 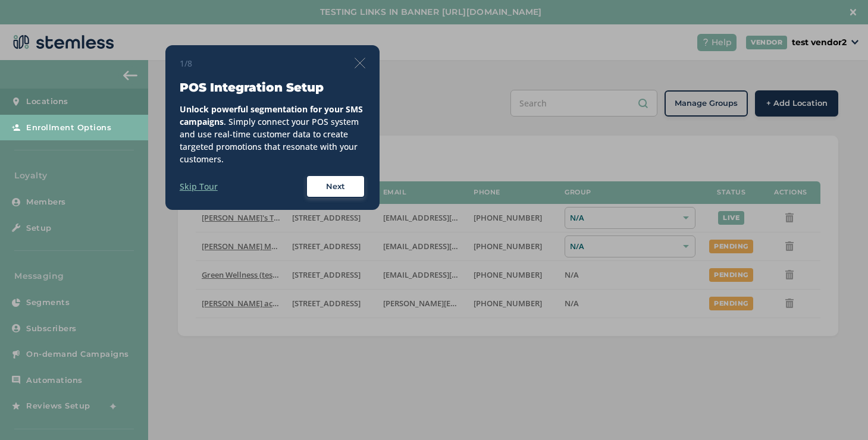 I want to click on span: Enrollment Options, so click(x=68, y=128).